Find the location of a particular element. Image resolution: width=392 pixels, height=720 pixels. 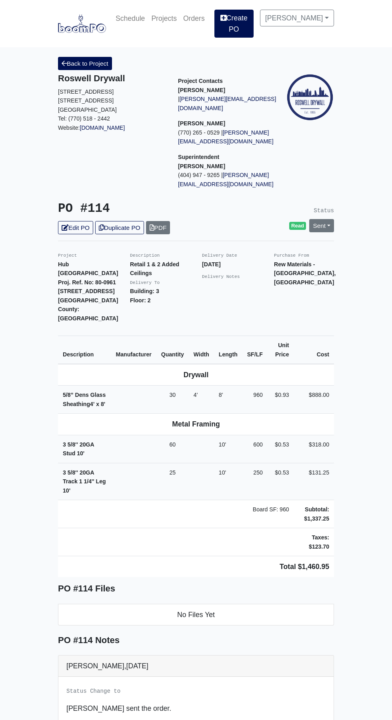

img: boomPO is located at coordinates (82, 24).